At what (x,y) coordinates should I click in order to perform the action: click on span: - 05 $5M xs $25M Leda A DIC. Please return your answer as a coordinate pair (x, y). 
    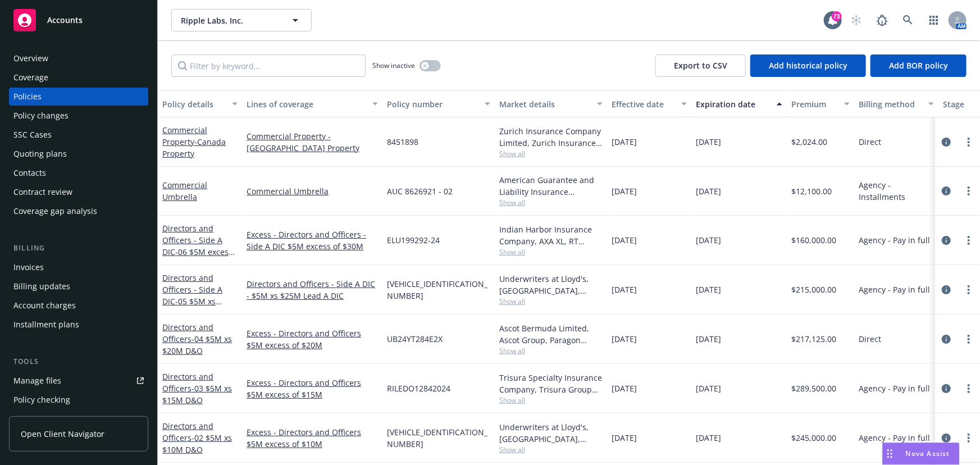
    Looking at the image, I should click on (194, 307).